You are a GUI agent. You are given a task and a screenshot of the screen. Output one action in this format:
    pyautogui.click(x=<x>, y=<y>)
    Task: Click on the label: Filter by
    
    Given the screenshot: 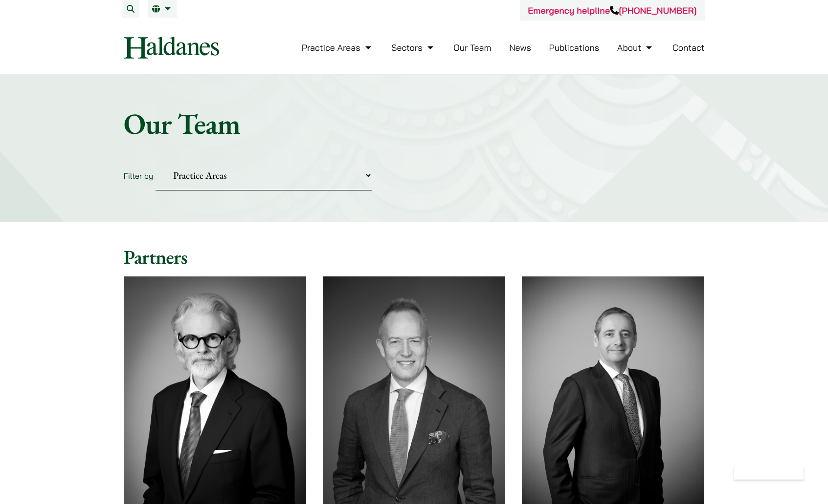 What is the action you would take?
    pyautogui.click(x=138, y=176)
    